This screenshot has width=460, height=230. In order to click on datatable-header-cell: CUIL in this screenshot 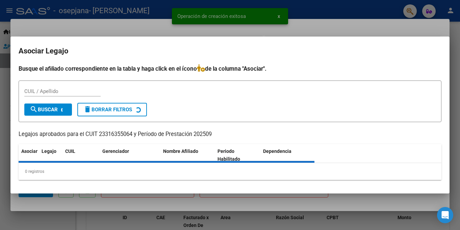, I will do `click(81, 155)`.